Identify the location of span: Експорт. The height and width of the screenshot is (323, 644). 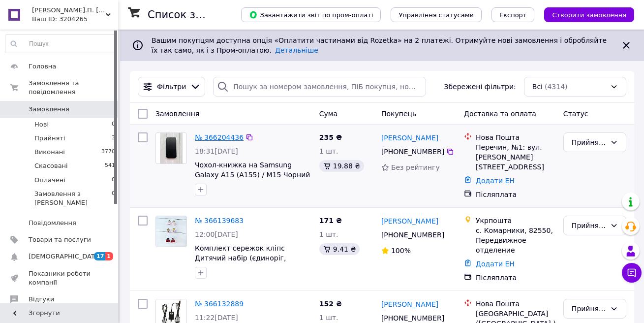
(513, 15).